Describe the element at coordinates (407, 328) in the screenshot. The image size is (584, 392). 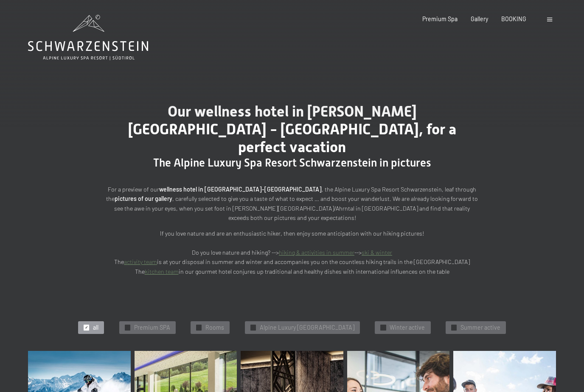
I see `span: Winter active` at that location.